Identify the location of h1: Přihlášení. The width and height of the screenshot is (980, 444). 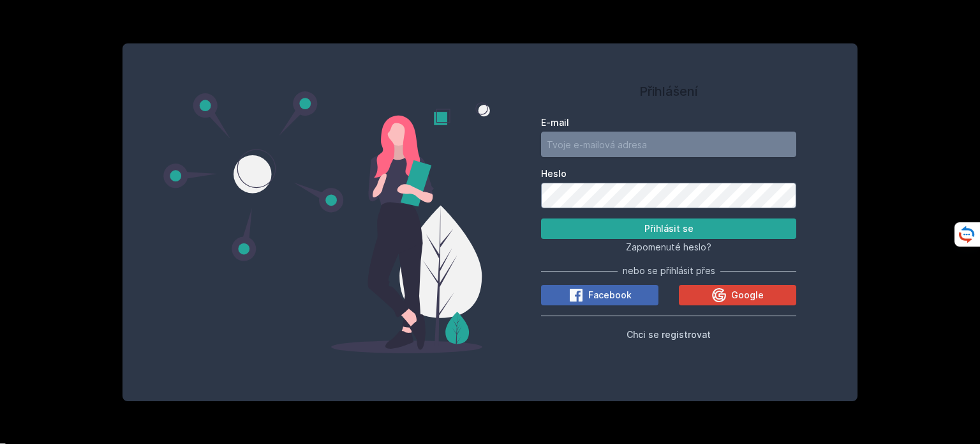
(669, 91).